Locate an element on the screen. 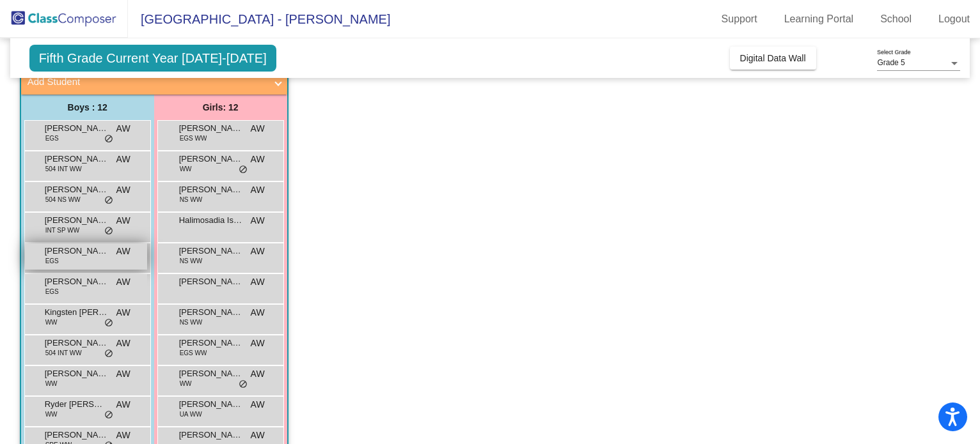  a: Learning Portal is located at coordinates (819, 19).